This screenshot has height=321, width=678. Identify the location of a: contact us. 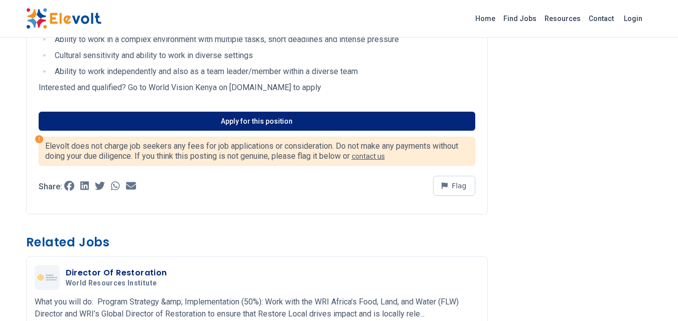
(368, 156).